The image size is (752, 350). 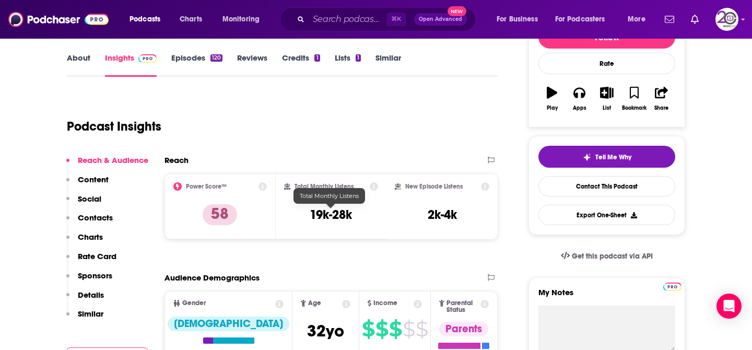 I want to click on img: Podchaser - Follow, Share and Rate Podcasts, so click(x=58, y=19).